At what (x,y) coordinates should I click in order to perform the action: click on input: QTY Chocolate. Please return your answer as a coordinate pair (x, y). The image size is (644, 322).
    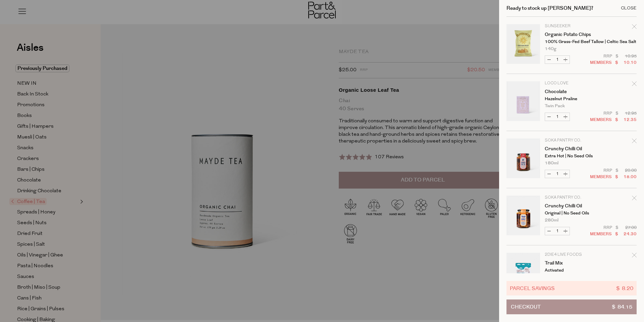
    Looking at the image, I should click on (557, 116).